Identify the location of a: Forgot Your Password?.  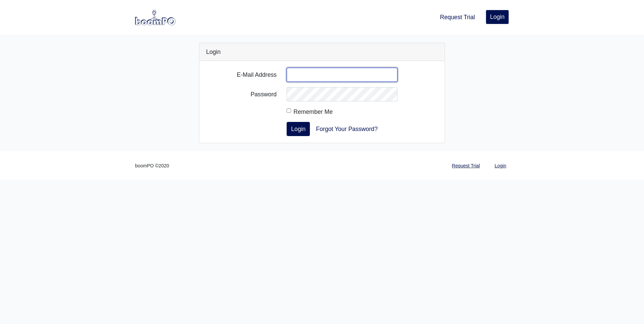
(347, 129).